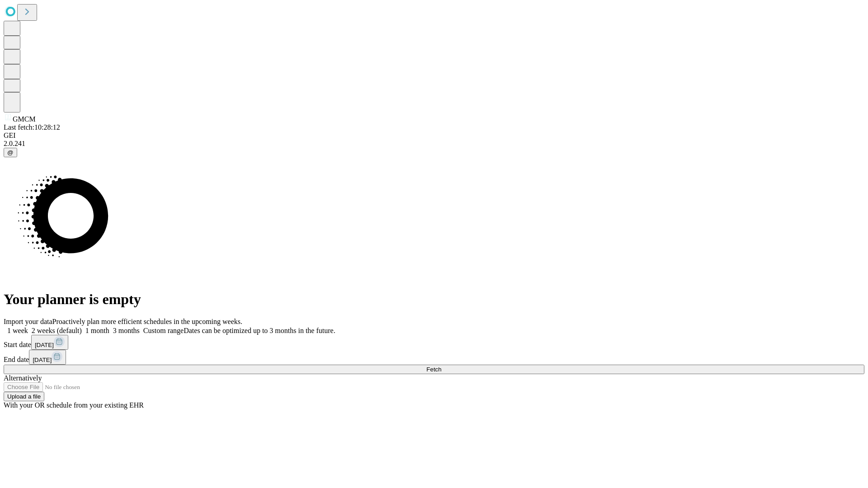  What do you see at coordinates (434, 357) in the screenshot?
I see `div: End date` at bounding box center [434, 357].